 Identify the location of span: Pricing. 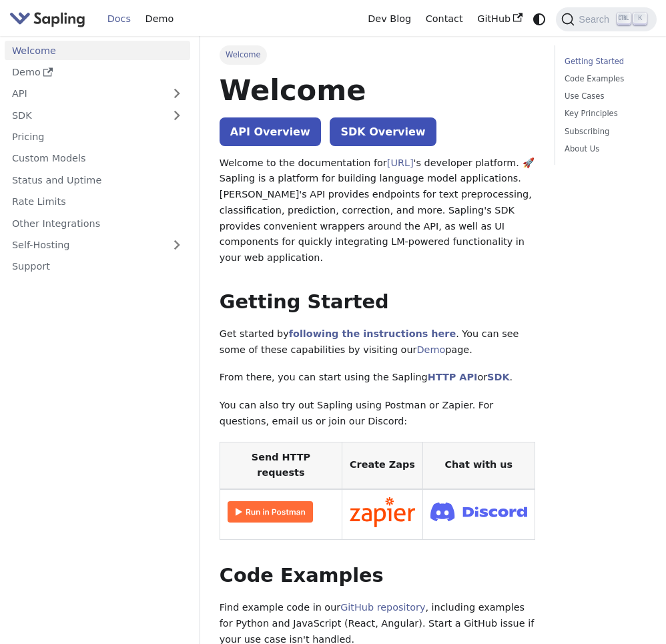
(28, 137).